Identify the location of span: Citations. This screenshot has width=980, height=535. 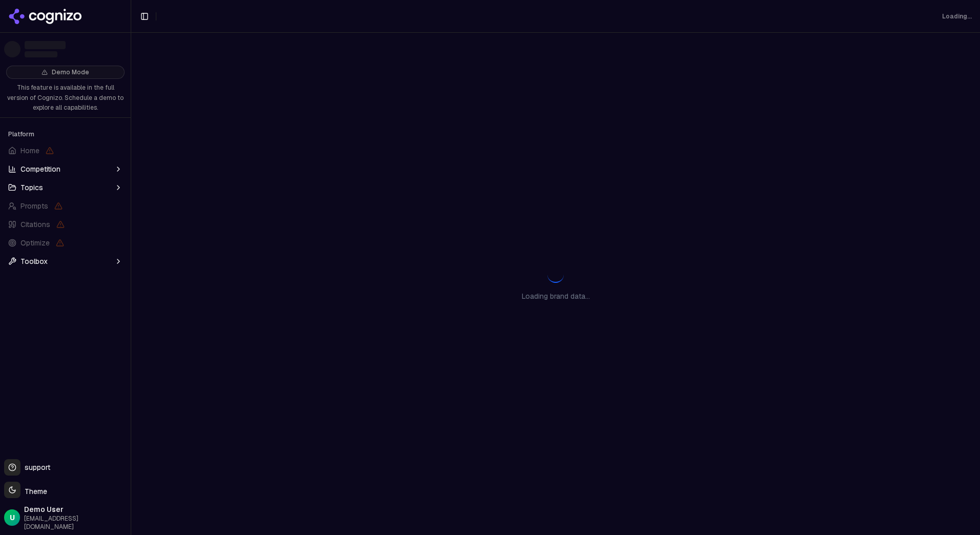
(36, 224).